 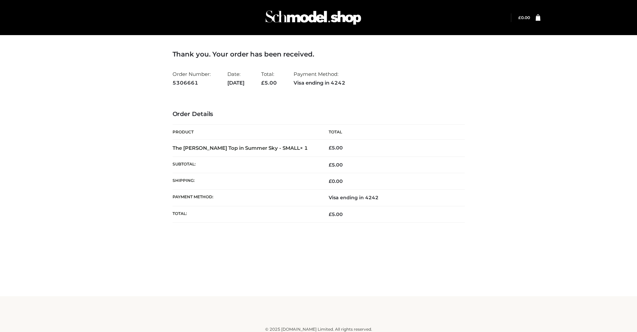 I want to click on td: Visa ending in 4242, so click(x=391, y=198).